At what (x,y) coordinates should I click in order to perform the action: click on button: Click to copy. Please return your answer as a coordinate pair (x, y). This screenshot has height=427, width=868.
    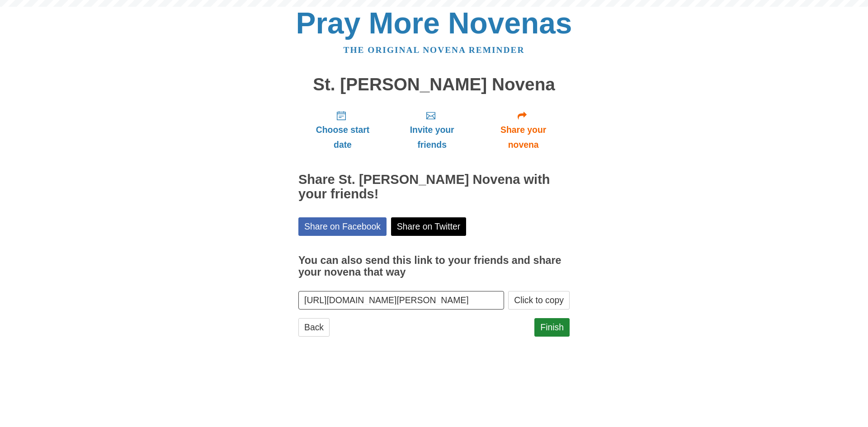
    Looking at the image, I should click on (539, 300).